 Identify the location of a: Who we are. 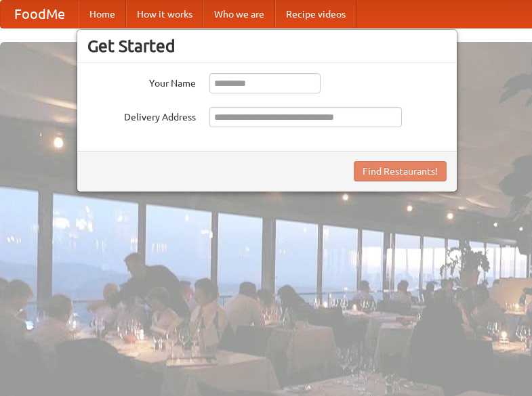
(239, 15).